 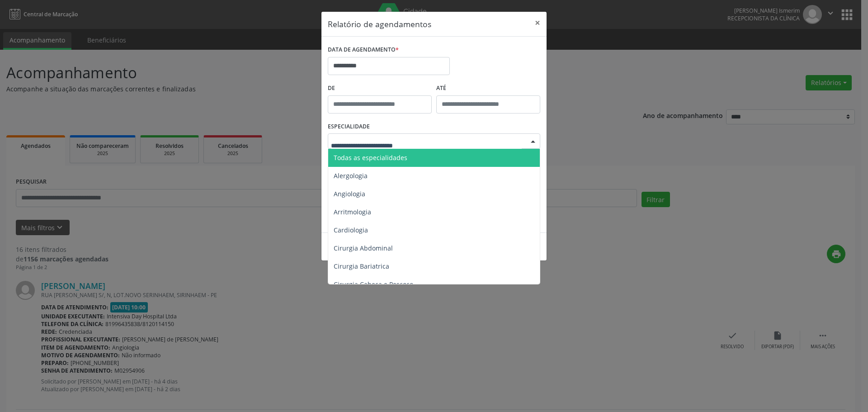 I want to click on button: Close, so click(x=538, y=23).